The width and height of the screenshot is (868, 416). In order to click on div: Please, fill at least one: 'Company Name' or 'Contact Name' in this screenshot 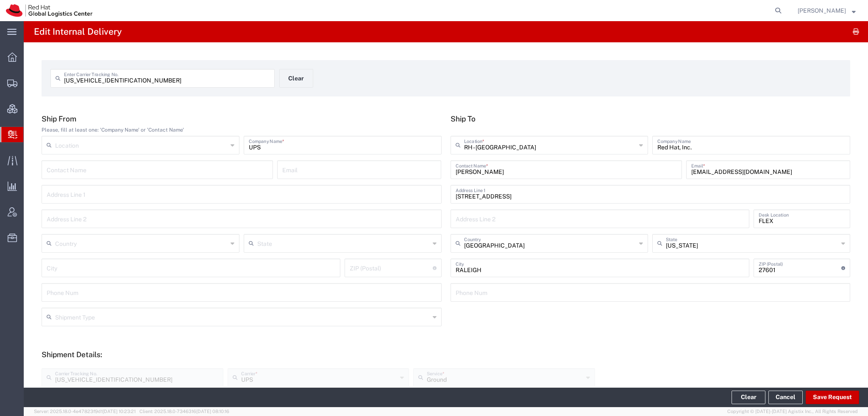, I will do `click(242, 130)`.